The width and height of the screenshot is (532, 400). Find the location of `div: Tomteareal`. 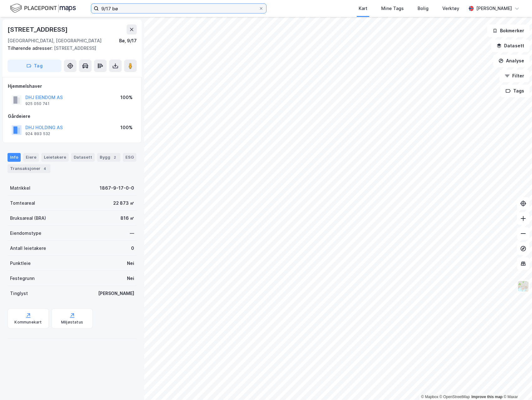

div: Tomteareal is located at coordinates (23, 203).